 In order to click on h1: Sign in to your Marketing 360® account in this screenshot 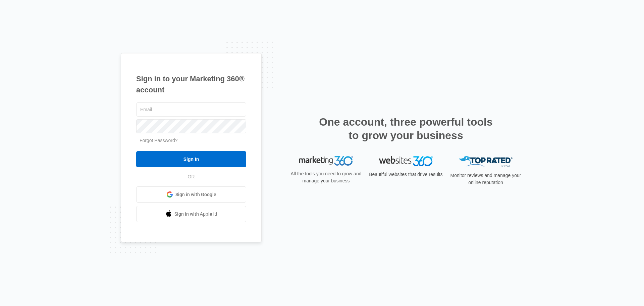, I will do `click(191, 84)`.